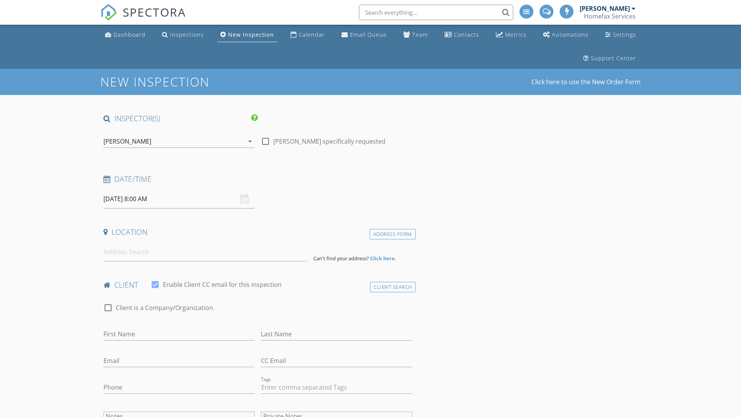  I want to click on label: Client is a Company/Organization, so click(164, 307).